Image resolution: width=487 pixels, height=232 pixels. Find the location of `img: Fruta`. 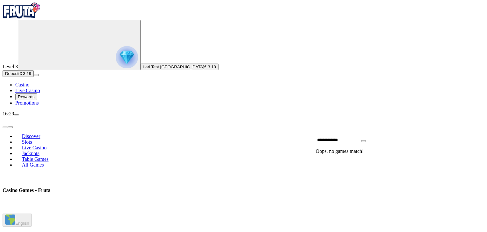

img: Fruta is located at coordinates (22, 10).